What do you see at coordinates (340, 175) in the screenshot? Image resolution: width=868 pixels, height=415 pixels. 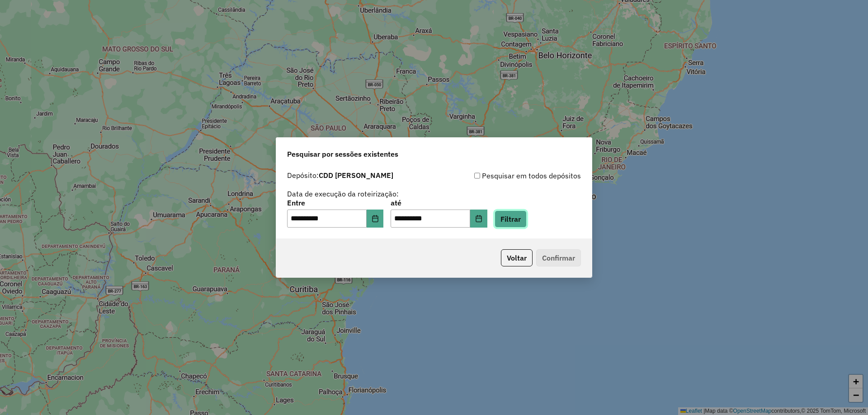 I see `label: Depósito:` at bounding box center [340, 175].